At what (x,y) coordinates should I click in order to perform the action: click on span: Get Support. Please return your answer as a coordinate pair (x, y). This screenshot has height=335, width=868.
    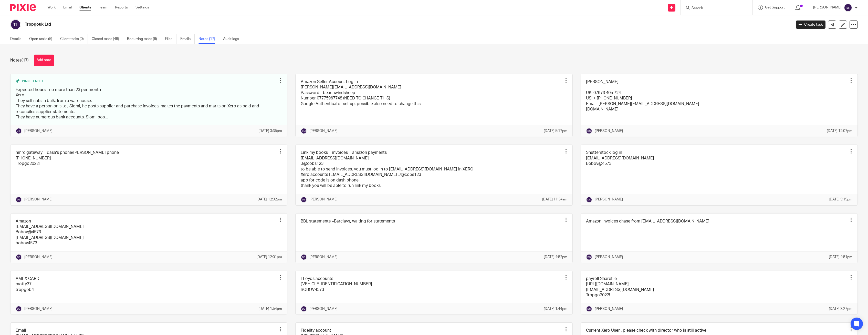
    Looking at the image, I should click on (775, 7).